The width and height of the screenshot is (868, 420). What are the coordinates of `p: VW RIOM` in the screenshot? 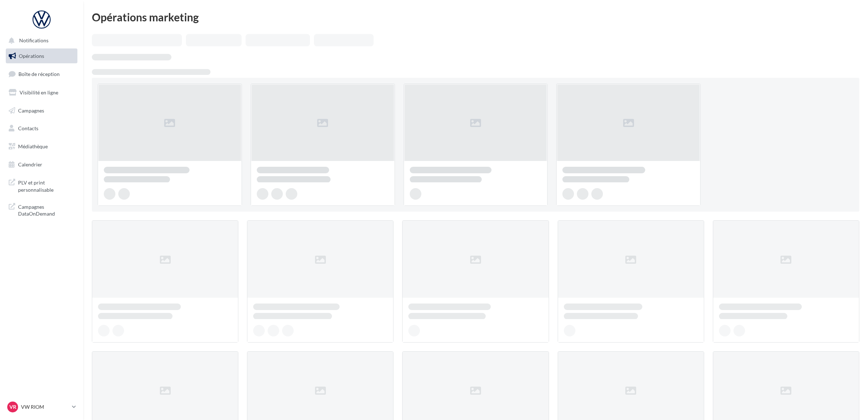 It's located at (45, 407).